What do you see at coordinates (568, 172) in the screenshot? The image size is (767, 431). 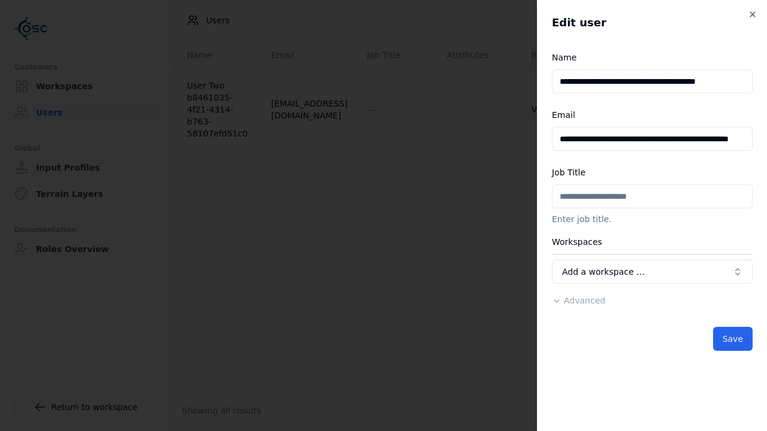 I see `label: Job Title` at bounding box center [568, 172].